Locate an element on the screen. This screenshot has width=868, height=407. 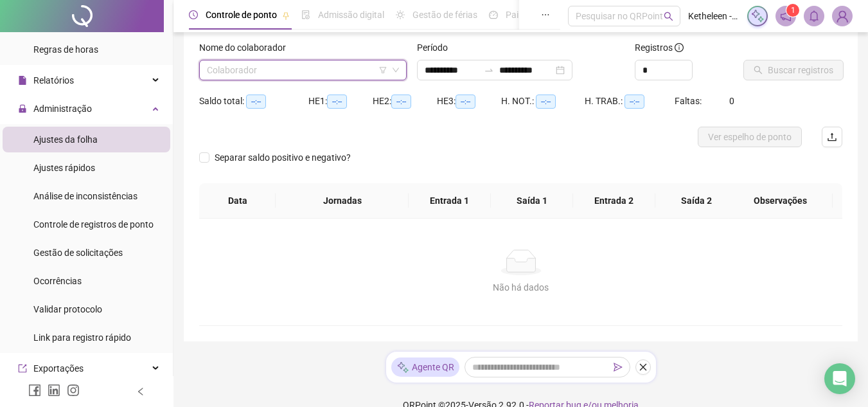
span: Registros is located at coordinates (659, 47).